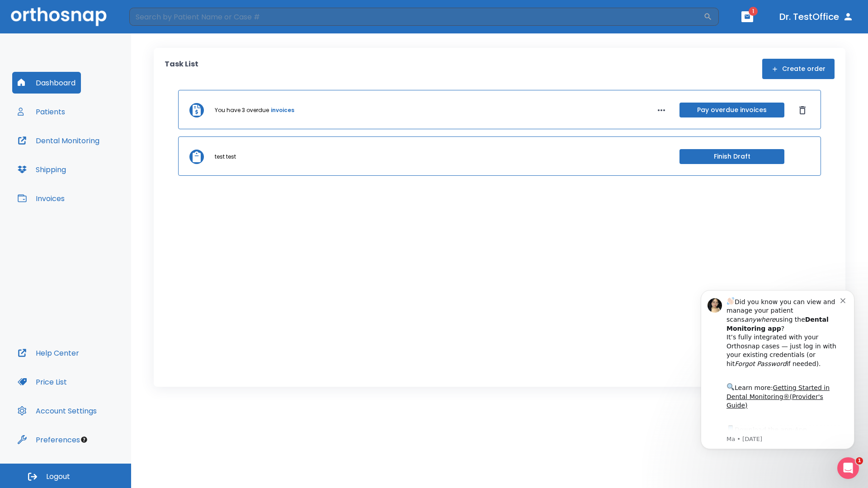 The width and height of the screenshot is (868, 488). What do you see at coordinates (97, 122) in the screenshot?
I see `div: Learn more: ​` at bounding box center [97, 122].